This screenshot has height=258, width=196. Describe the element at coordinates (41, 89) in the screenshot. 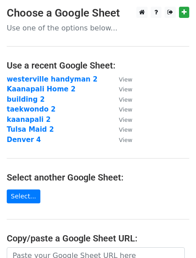

I see `strong: Kaanapali Home 2` at that location.